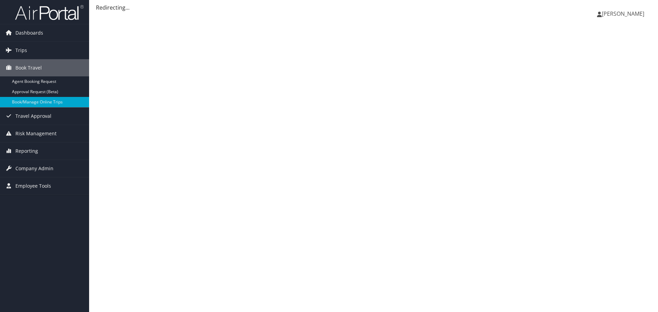  What do you see at coordinates (49, 12) in the screenshot?
I see `img: airportal-logo.png` at bounding box center [49, 12].